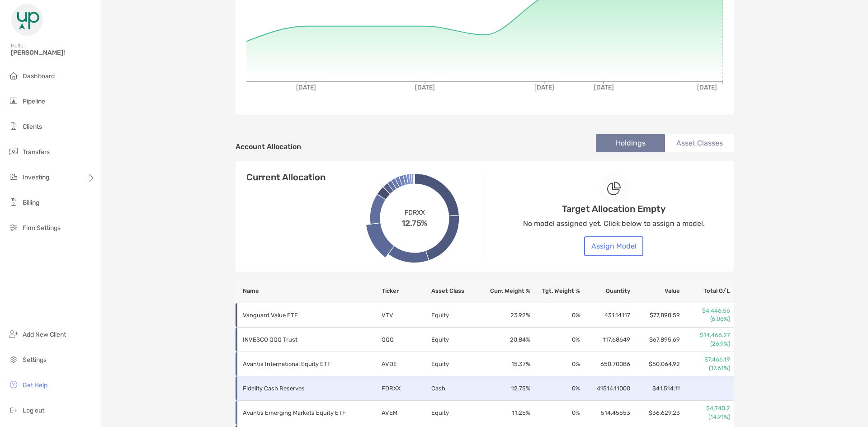 This screenshot has width=868, height=427. I want to click on span: FDRXX, so click(415, 212).